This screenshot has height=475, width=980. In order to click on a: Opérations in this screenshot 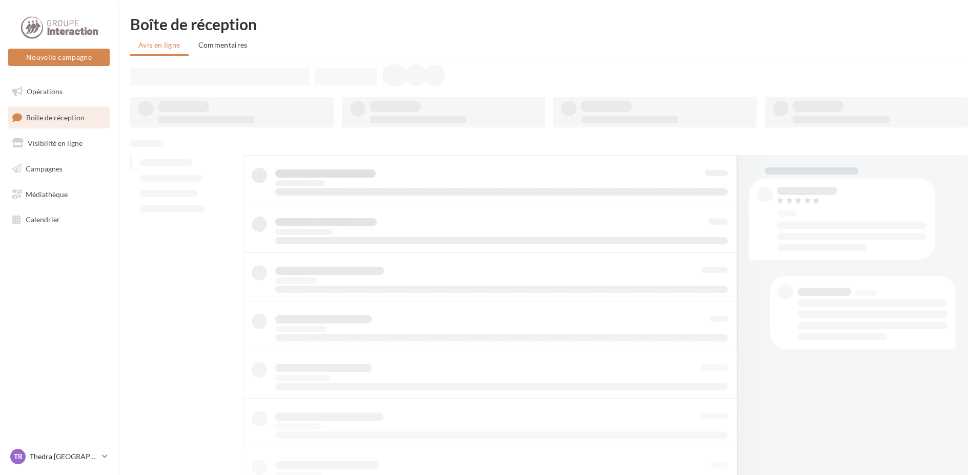, I will do `click(59, 92)`.